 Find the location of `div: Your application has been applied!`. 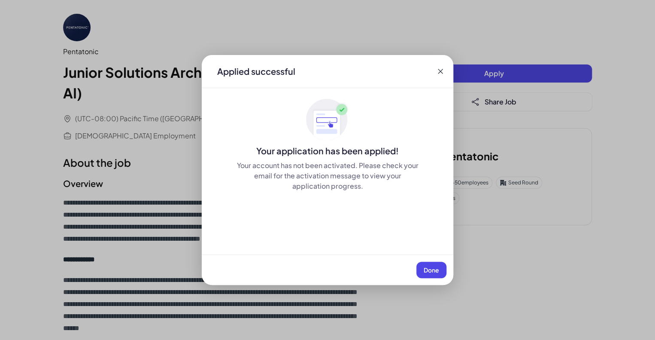

div: Your application has been applied! is located at coordinates (328, 151).